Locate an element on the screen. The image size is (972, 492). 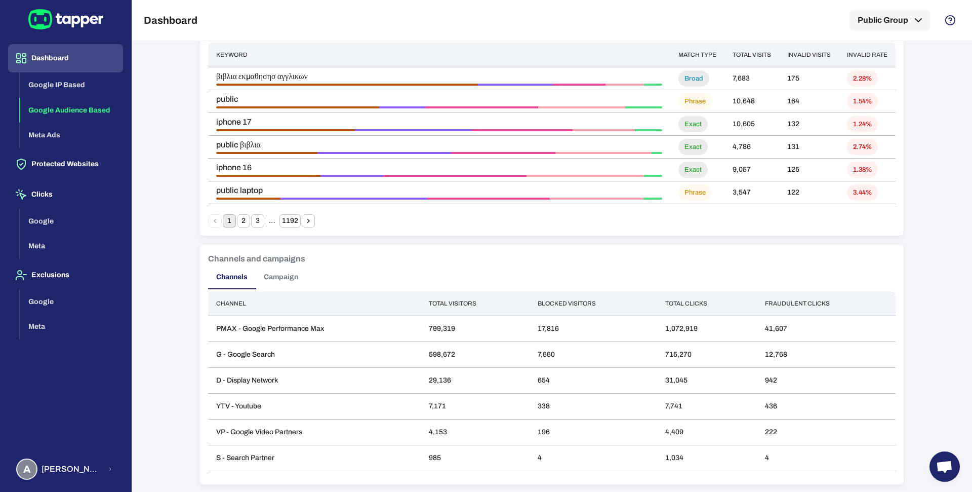
div: Bounced • 23 is located at coordinates (579, 85).